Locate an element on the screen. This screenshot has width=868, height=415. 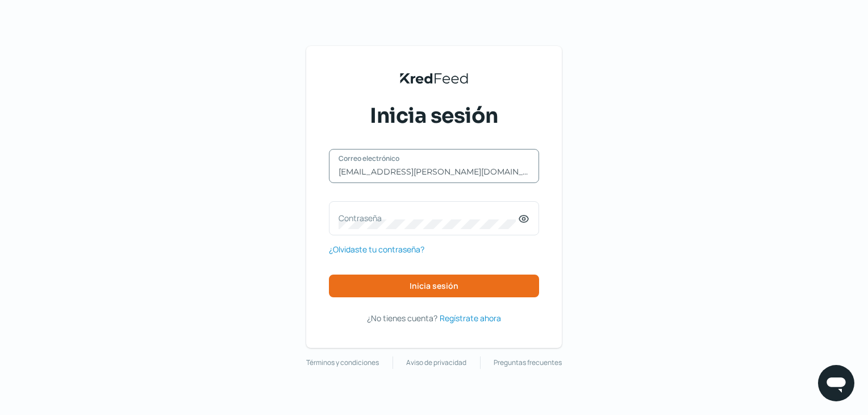
label: Contraseña is located at coordinates (429, 218).